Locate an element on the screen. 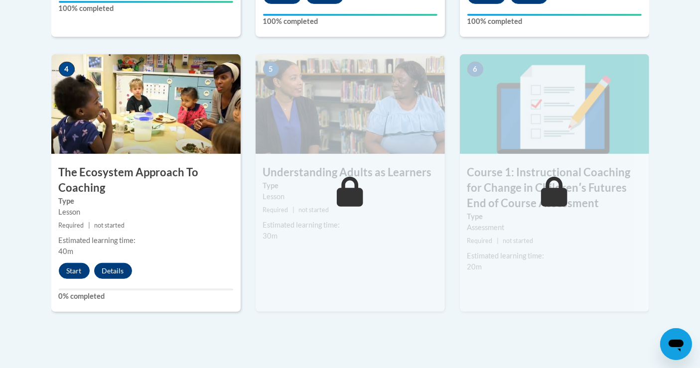  button: Details is located at coordinates (113, 271).